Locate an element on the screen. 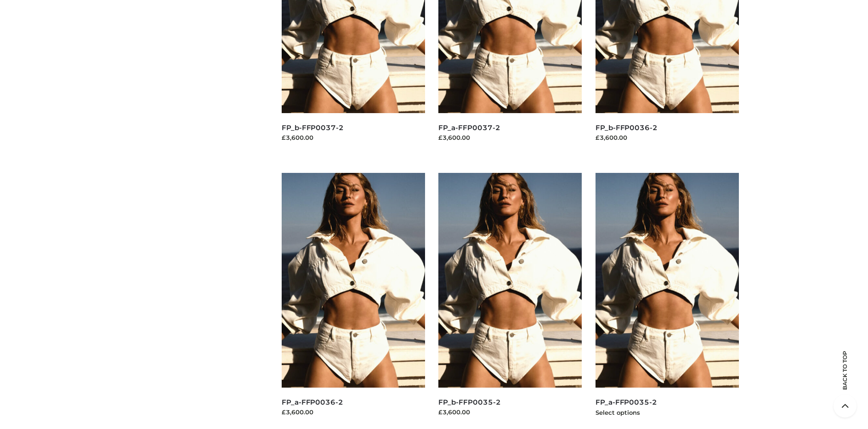 This screenshot has width=868, height=429. a: FP_a-FFP0037-2 is located at coordinates (469, 127).